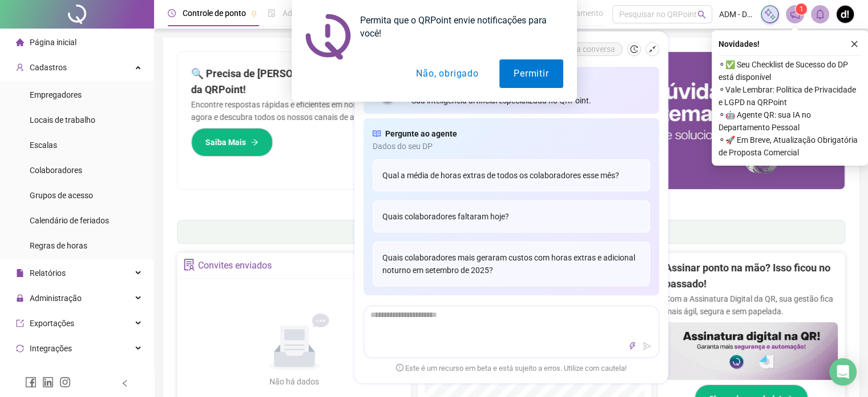  I want to click on img: banner%2F02c71560-61a6-44d4-94b9-c8ab97240462.png, so click(751, 351).